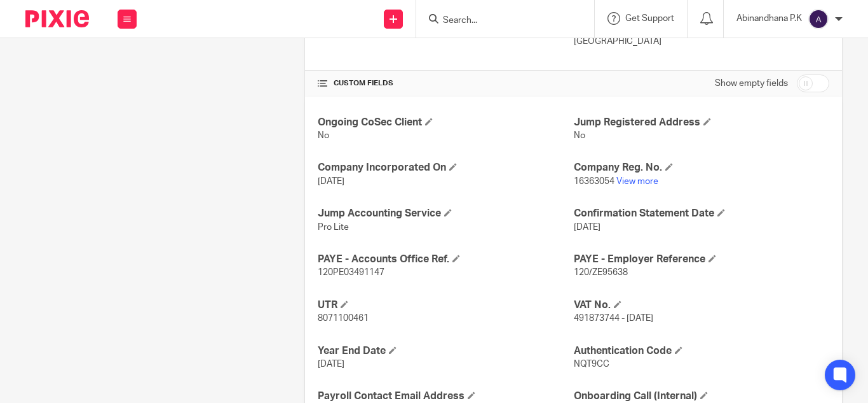 The image size is (868, 403). Describe the element at coordinates (446, 122) in the screenshot. I see `h4: Ongoing CoSec Client` at that location.